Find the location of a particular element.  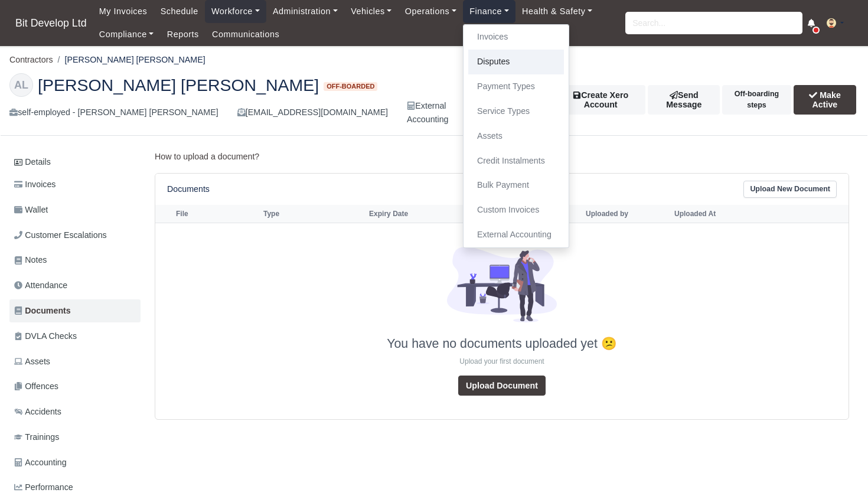

a: Send Message is located at coordinates (684, 100).